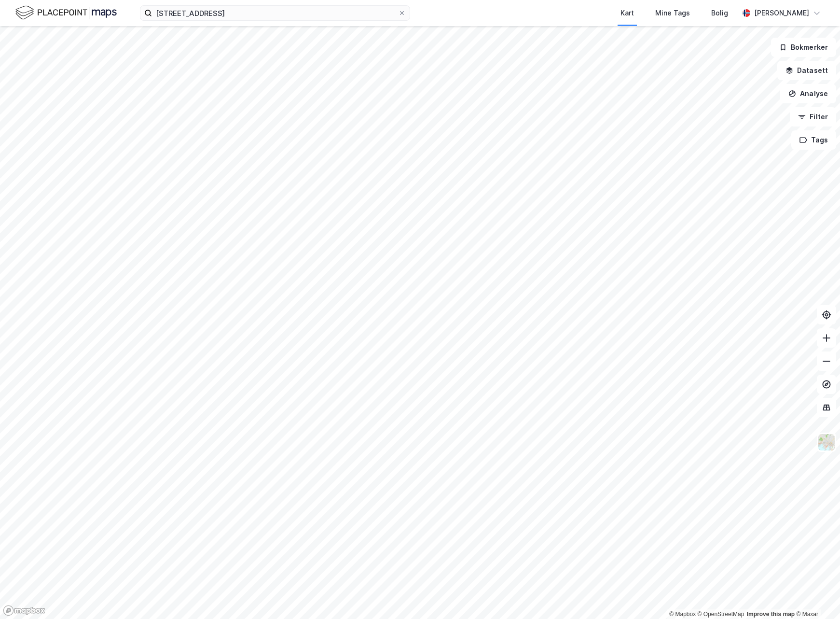 The width and height of the screenshot is (840, 619). Describe the element at coordinates (66, 12) in the screenshot. I see `img: logo.f888ab2527a4732fd821a326f86c7f29.svg` at that location.